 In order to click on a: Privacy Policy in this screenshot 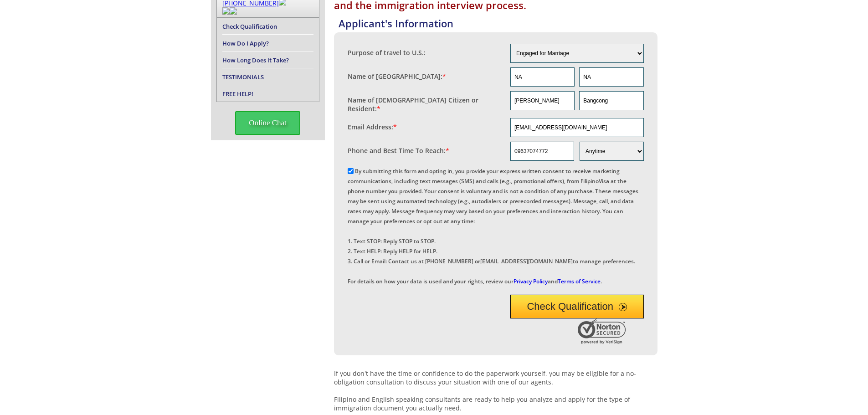, I will do `click(530, 281)`.